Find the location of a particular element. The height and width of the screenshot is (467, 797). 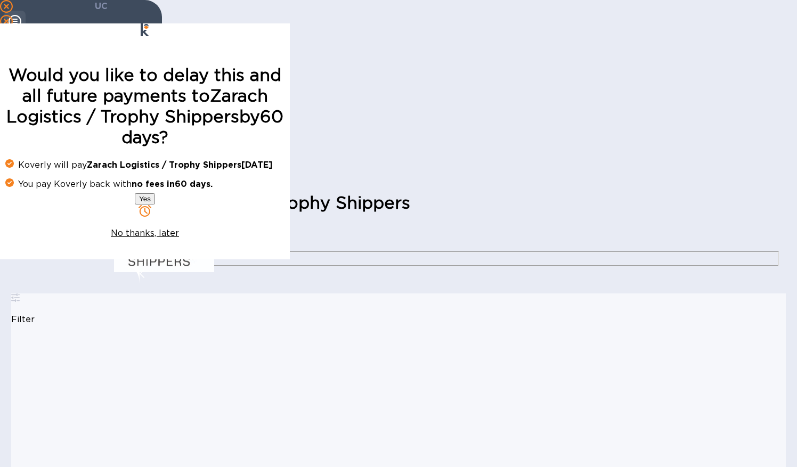

p: You pay Koverly back with is located at coordinates (145, 184).